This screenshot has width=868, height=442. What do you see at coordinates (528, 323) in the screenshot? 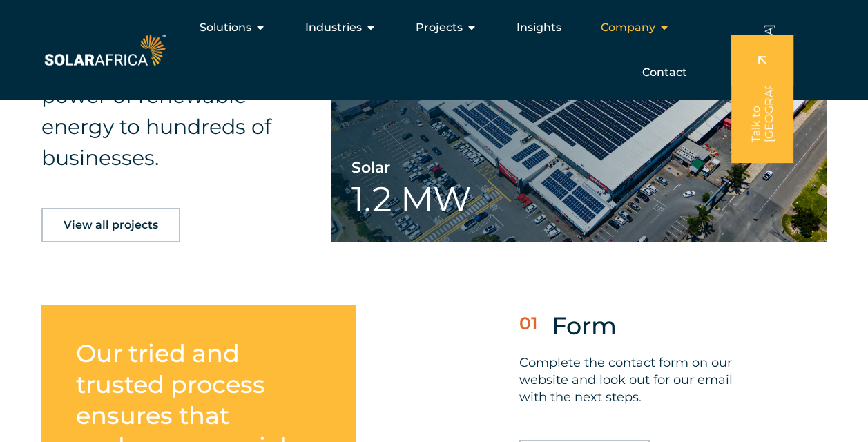
I see `h5: 01` at bounding box center [528, 323].